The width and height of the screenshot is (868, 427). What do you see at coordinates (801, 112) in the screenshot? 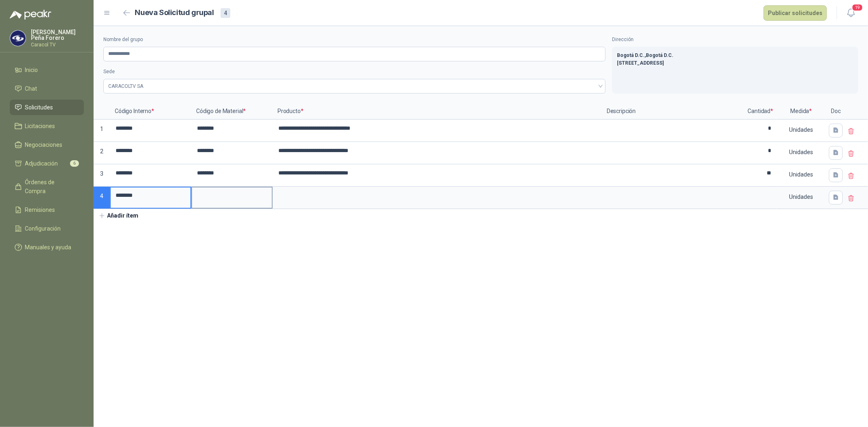
I see `p: Medida` at bounding box center [801, 112].